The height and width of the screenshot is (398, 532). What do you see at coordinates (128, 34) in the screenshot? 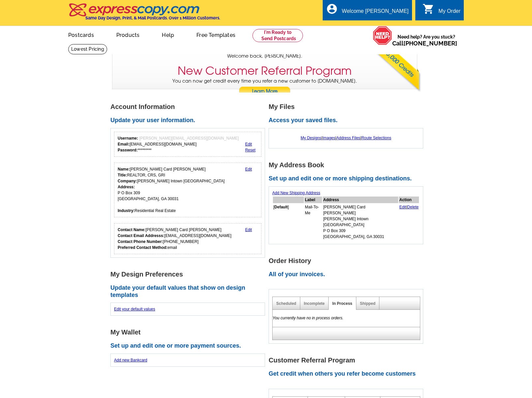
I see `a: Products` at bounding box center [128, 34].